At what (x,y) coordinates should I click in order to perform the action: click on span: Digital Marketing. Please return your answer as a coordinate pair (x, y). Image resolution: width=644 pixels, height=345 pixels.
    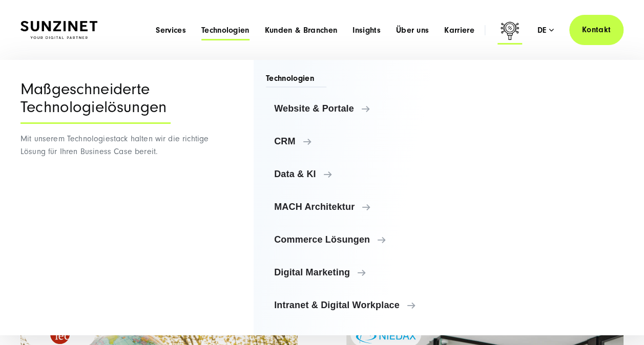
    Looking at the image, I should click on (352, 273).